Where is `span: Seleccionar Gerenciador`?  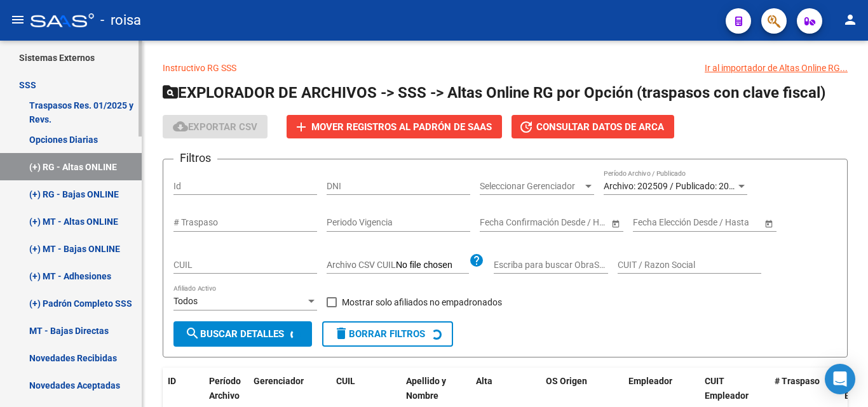
span: Seleccionar Gerenciador is located at coordinates (531, 186).